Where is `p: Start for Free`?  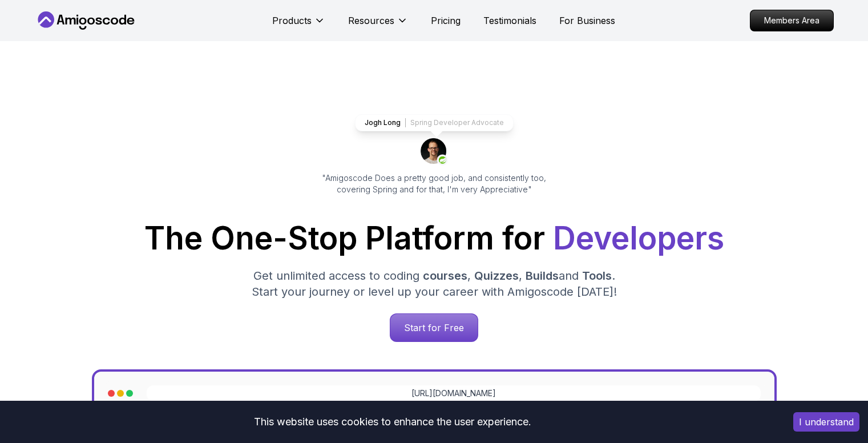 p: Start for Free is located at coordinates (434, 328).